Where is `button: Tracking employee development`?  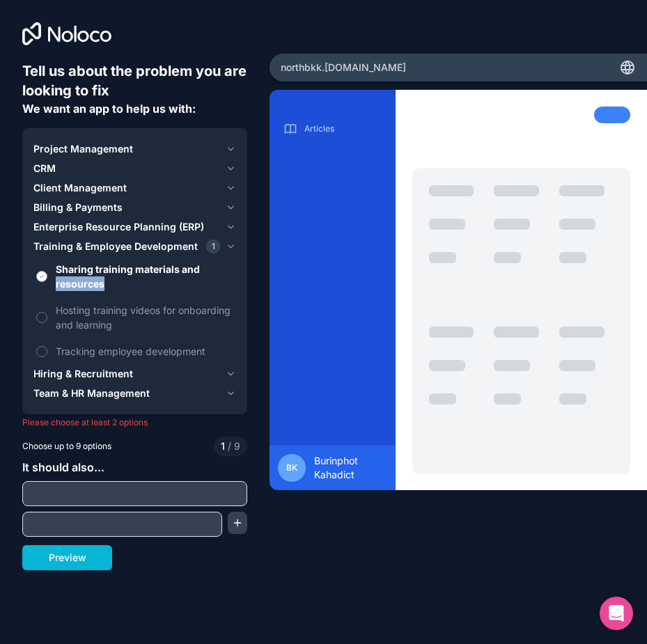 button: Tracking employee development is located at coordinates (42, 352).